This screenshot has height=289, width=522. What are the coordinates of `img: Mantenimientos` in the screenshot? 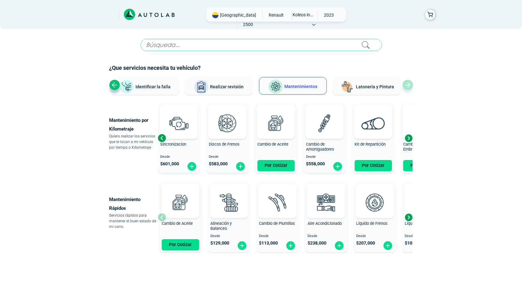 It's located at (276, 87).